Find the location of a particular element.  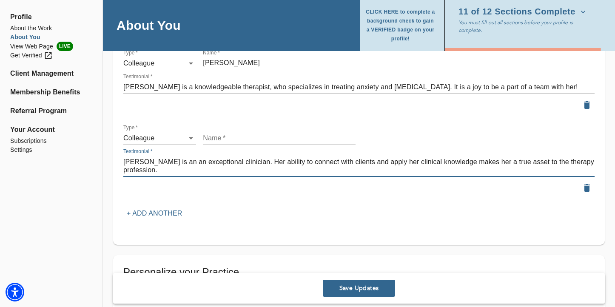

a: Referral Program is located at coordinates (51, 111).